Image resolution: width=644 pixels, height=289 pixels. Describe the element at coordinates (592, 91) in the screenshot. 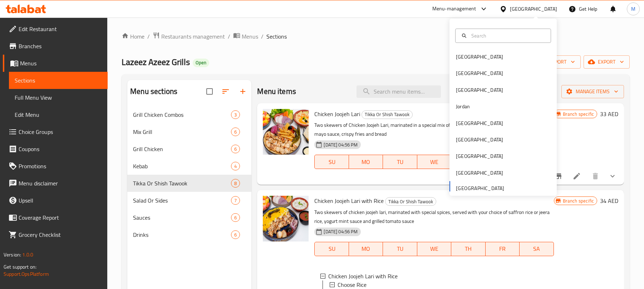

I see `button: Manage items` at that location.